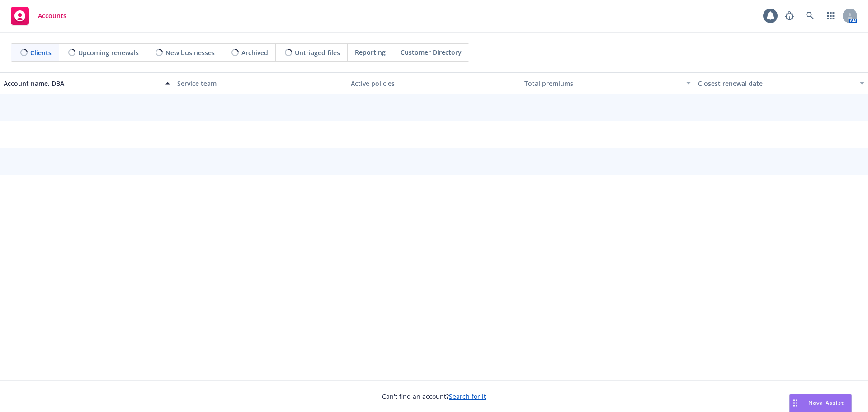  What do you see at coordinates (52, 16) in the screenshot?
I see `span: Accounts` at bounding box center [52, 16].